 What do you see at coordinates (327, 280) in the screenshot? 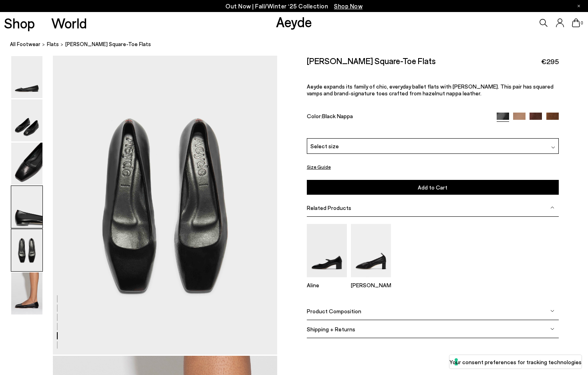
I see `a: Aline Leather Mary-Jane Pumps Aline` at bounding box center [327, 280].